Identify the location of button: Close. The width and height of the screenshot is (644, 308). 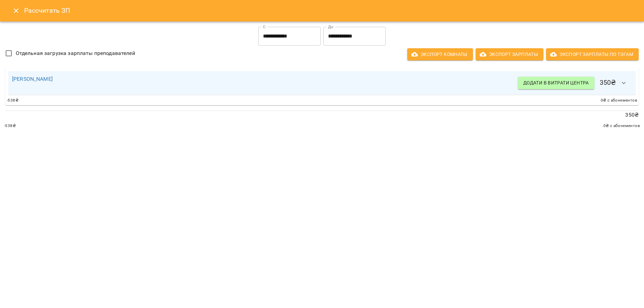
(16, 11).